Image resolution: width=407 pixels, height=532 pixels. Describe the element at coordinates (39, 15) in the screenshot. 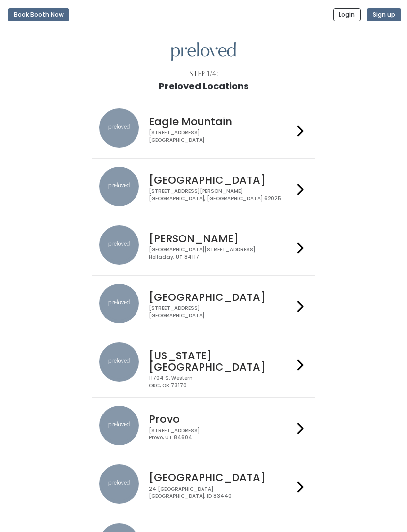

I see `button: Book Booth Now` at that location.